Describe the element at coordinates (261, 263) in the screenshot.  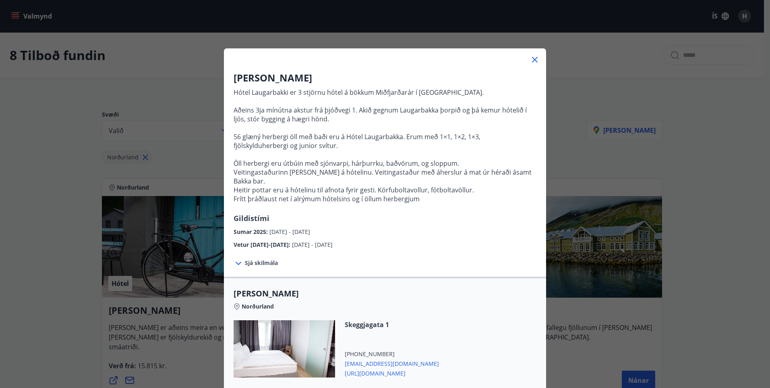
I see `span: Sjá skilmála` at that location.